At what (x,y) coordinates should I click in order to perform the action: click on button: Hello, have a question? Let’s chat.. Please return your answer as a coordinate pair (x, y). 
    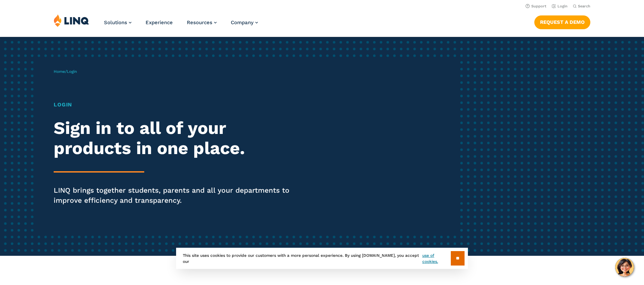
    Looking at the image, I should click on (625, 267).